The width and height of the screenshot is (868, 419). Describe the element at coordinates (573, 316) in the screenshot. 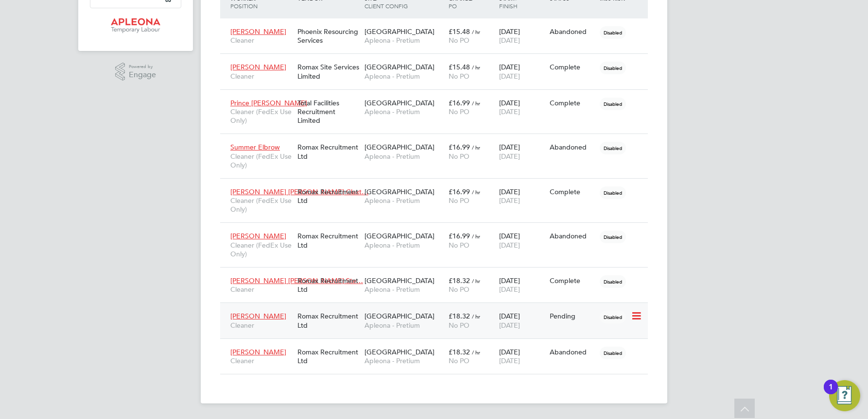

I see `div: Pending` at that location.